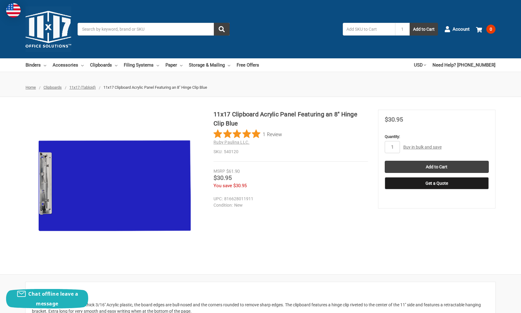 The image size is (521, 313). Describe the element at coordinates (420, 65) in the screenshot. I see `a: USD` at that location.